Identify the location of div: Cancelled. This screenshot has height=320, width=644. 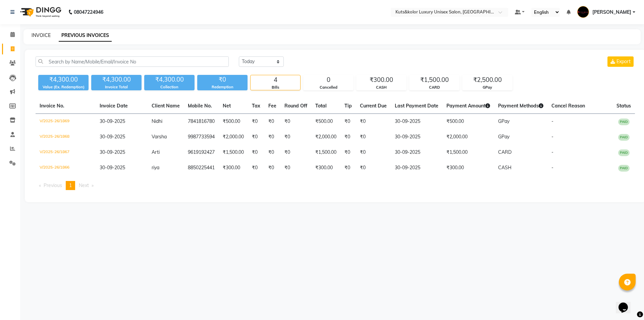
(328, 88).